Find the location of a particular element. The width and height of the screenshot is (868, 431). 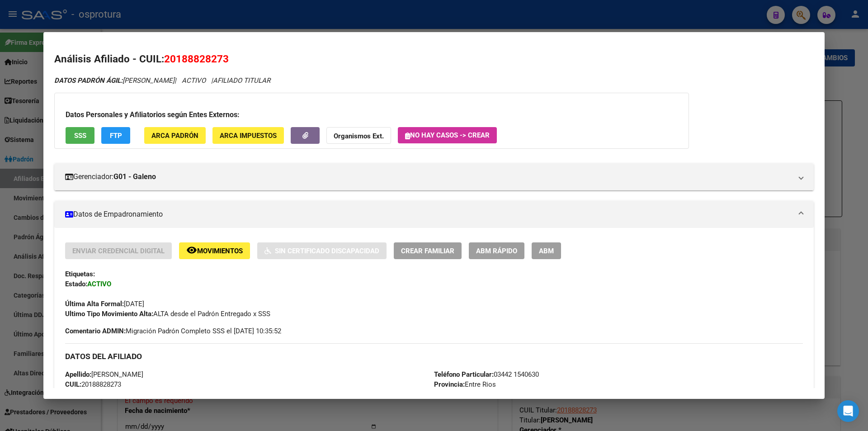

button: ABM is located at coordinates (547, 251).